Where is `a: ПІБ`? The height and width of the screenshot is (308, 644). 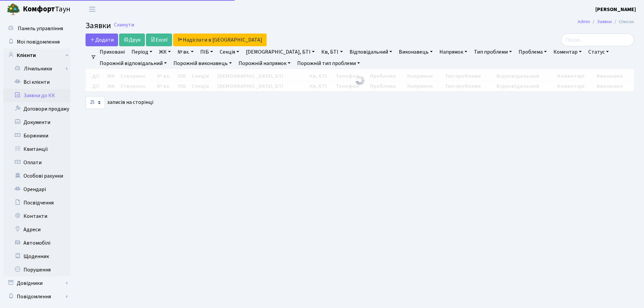
a: ПІБ is located at coordinates (207, 52).